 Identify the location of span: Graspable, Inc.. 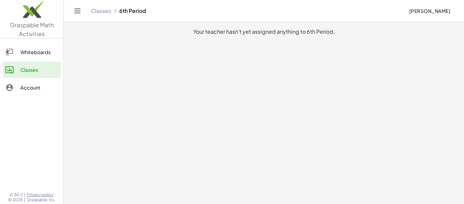
(41, 199).